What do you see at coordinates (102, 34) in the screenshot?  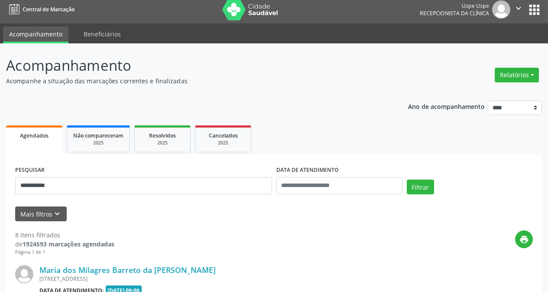 I see `a: Beneficiários` at bounding box center [102, 34].